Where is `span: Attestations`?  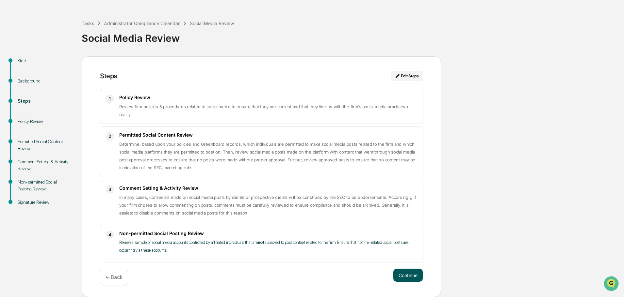
span: Attestations is located at coordinates (67, 86).